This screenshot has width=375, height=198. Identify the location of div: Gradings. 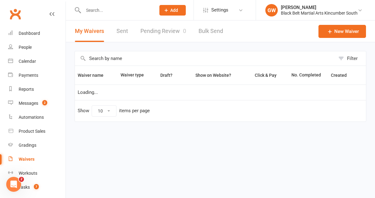
(27, 145).